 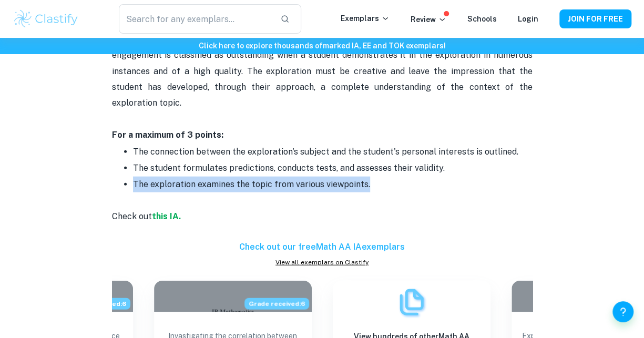 I want to click on span: The connection between the exploration's subject and the student's personal interests is outlined., so click(x=325, y=151).